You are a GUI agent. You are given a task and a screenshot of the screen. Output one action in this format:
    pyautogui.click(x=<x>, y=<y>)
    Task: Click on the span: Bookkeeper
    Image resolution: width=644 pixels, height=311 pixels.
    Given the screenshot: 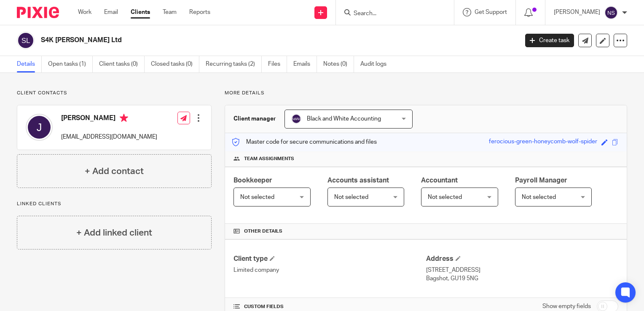 What is the action you would take?
    pyautogui.click(x=253, y=180)
    